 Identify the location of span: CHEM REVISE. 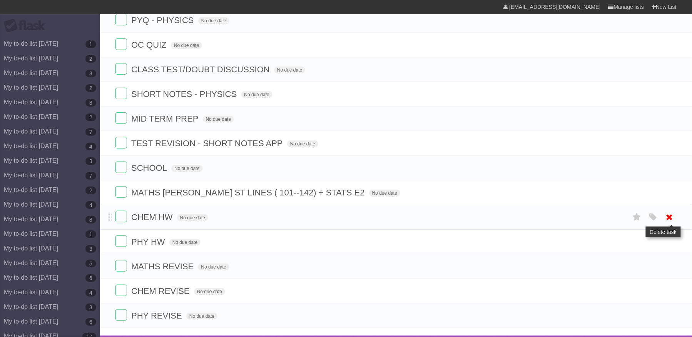
(161, 291).